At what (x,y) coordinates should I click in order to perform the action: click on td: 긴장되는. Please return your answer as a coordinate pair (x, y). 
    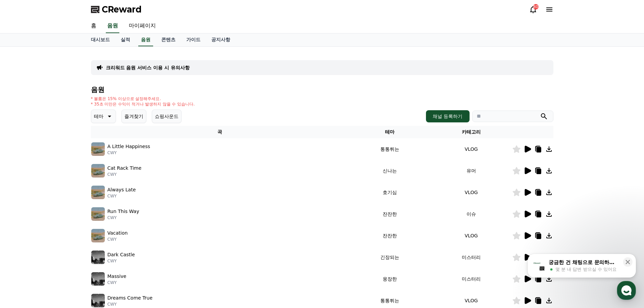
    Looking at the image, I should click on (389, 258).